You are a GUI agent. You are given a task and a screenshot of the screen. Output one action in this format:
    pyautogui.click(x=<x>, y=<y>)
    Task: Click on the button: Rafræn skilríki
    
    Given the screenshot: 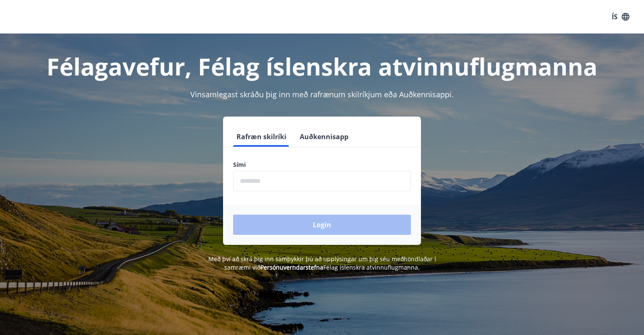 What is the action you would take?
    pyautogui.click(x=262, y=137)
    